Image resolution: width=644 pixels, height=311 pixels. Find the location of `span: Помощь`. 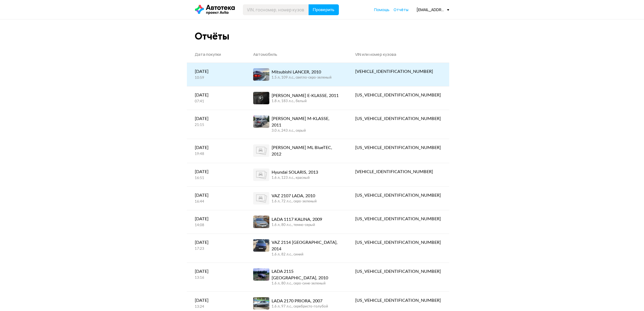

span: Помощь is located at coordinates (382, 10).